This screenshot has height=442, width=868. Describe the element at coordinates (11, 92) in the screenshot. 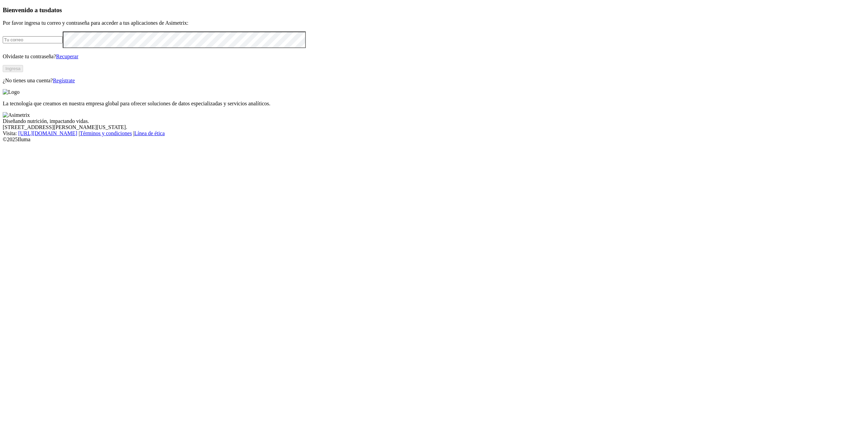

I see `img: Logo` at that location.